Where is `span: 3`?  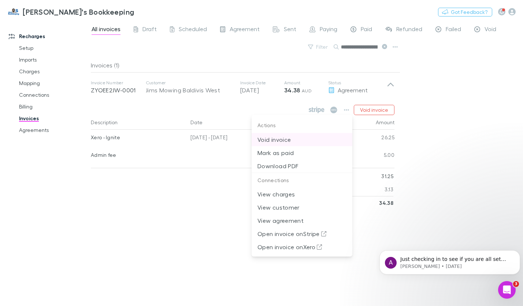
span: 3 is located at coordinates (516, 284).